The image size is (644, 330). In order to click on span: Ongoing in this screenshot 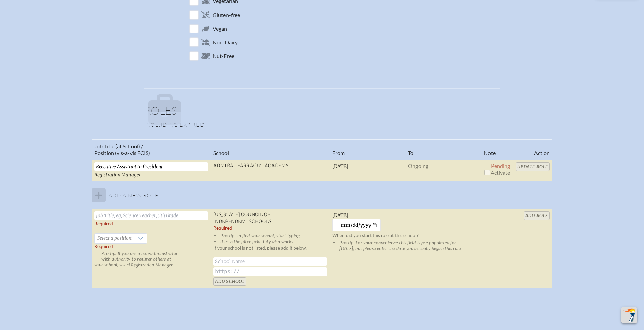, I will do `click(418, 165)`.